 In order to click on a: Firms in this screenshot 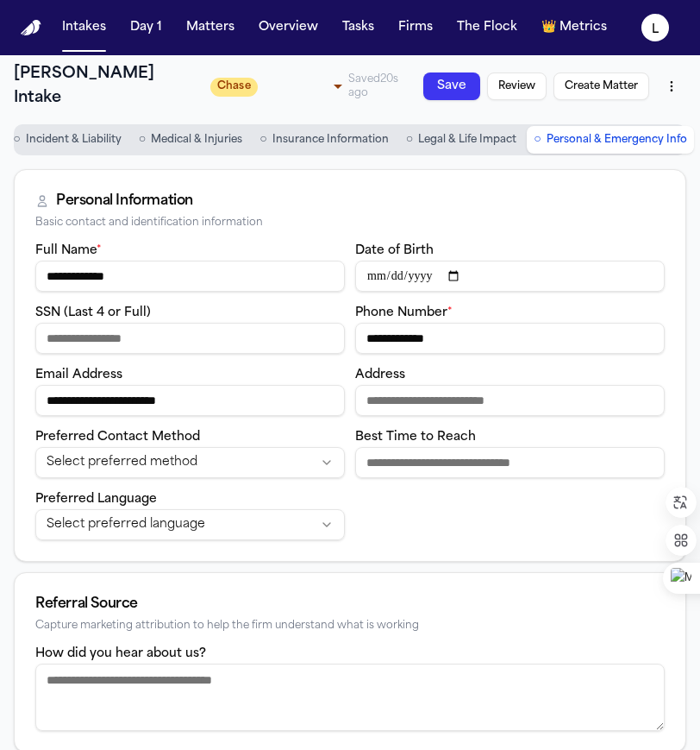, I will do `click(416, 27)`.